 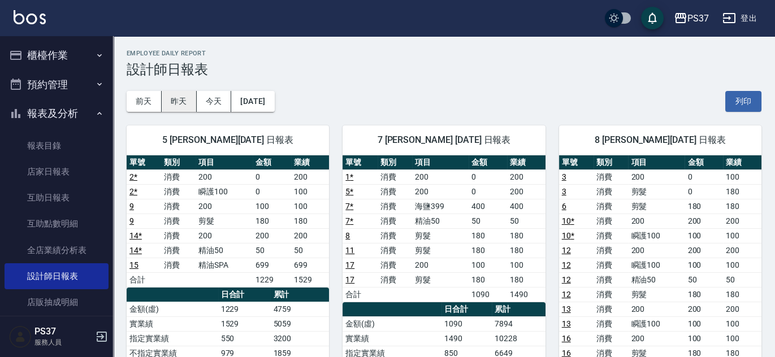 I want to click on button: 預約管理, so click(x=57, y=85).